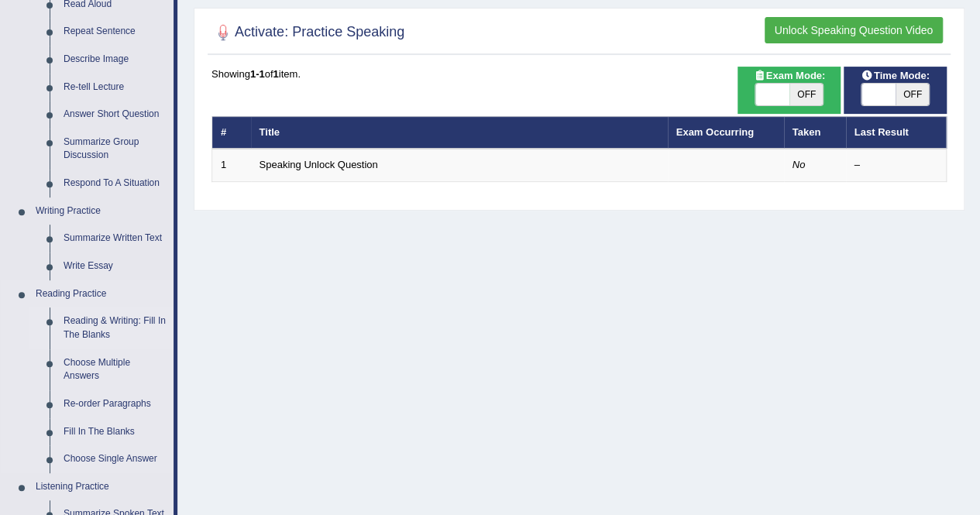 The width and height of the screenshot is (980, 515). I want to click on h2: Activate: Practice Speaking, so click(308, 33).